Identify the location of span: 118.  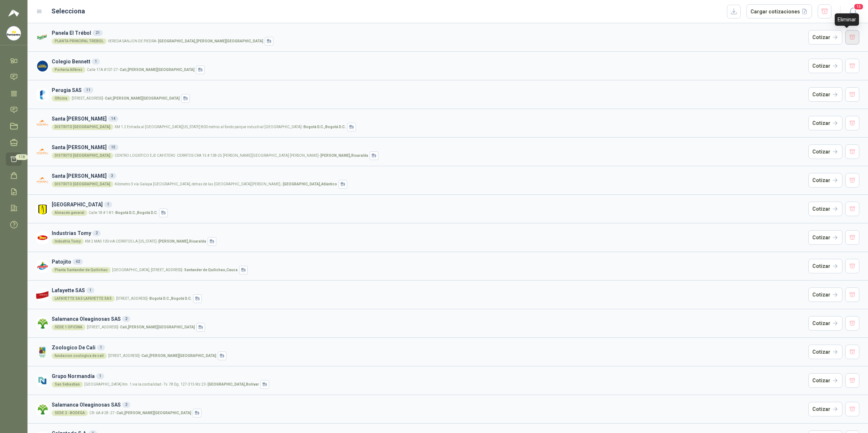
(22, 157).